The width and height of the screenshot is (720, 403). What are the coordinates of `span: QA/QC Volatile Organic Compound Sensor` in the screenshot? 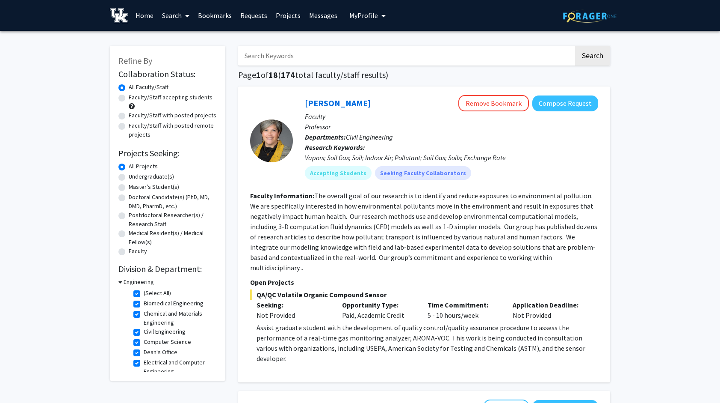 It's located at (424, 294).